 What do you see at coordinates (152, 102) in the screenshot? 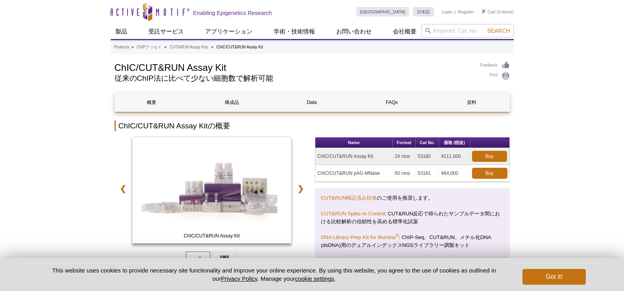
I see `a: 概要` at bounding box center [152, 102].